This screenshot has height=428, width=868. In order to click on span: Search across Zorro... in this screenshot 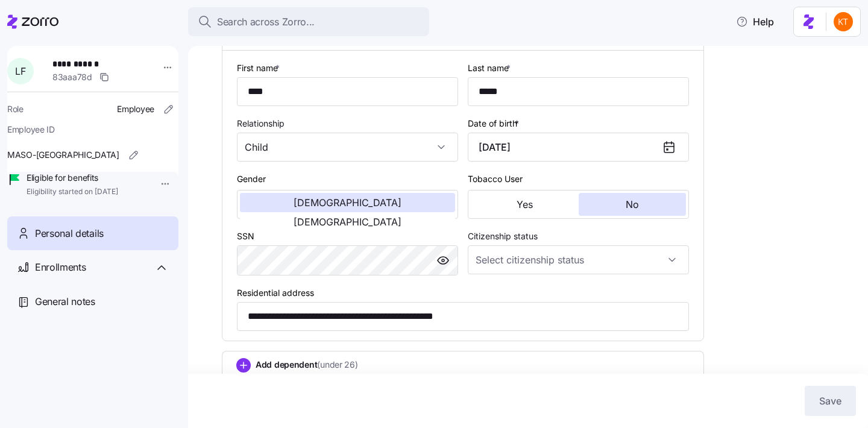, I will do `click(265, 22)`.